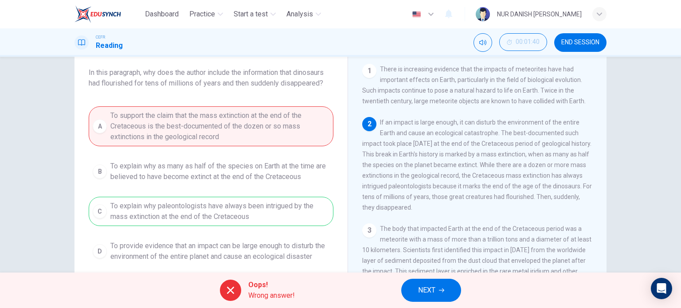 The width and height of the screenshot is (681, 308). What do you see at coordinates (426, 290) in the screenshot?
I see `span: NEXT` at bounding box center [426, 290].